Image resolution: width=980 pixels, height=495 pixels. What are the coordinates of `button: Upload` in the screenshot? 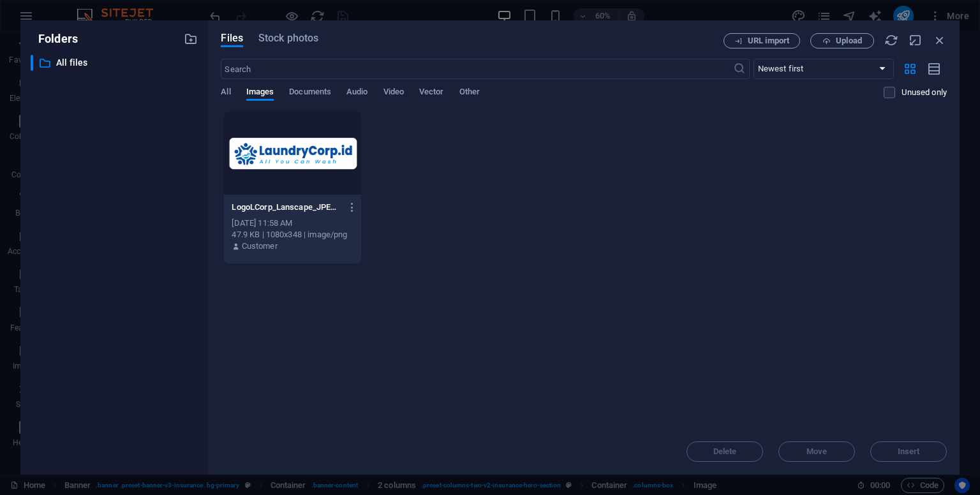 It's located at (842, 40).